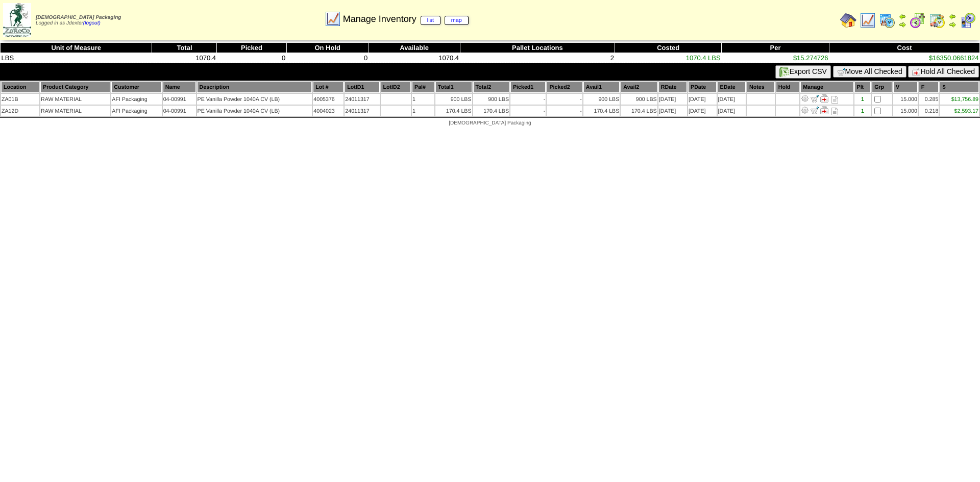 This screenshot has width=980, height=482. Describe the element at coordinates (959, 100) in the screenshot. I see `a: $13,756.89` at that location.